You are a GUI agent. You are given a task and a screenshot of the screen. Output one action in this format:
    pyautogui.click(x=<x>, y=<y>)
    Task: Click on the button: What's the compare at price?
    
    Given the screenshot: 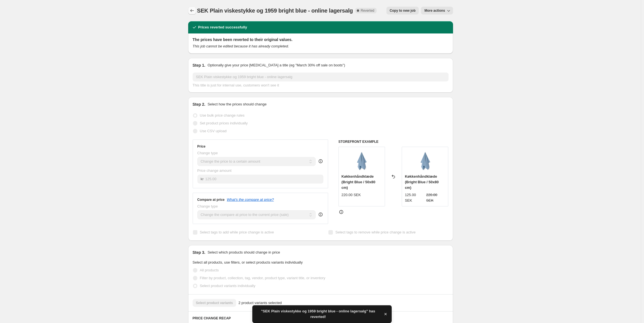 What is the action you would take?
    pyautogui.click(x=250, y=200)
    